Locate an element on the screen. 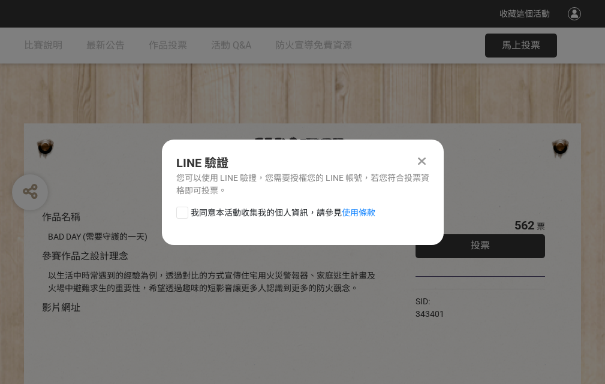 This screenshot has width=605, height=384. div: LINE 驗證 is located at coordinates (303, 163).